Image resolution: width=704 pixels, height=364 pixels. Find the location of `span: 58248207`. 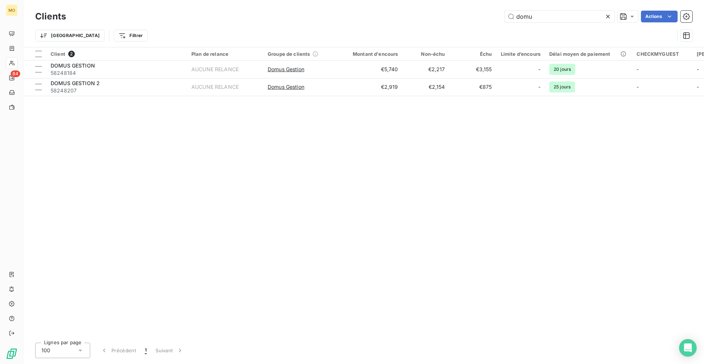

span: 58248207 is located at coordinates (117, 91).